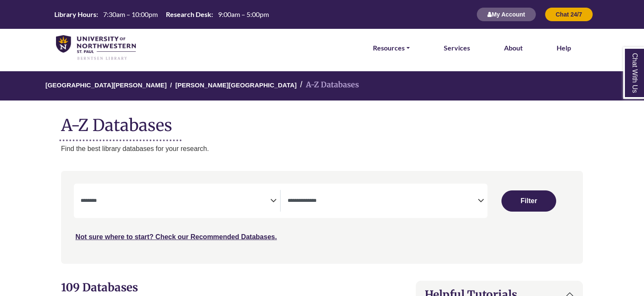  Describe the element at coordinates (506, 15) in the screenshot. I see `button: My Account` at that location.